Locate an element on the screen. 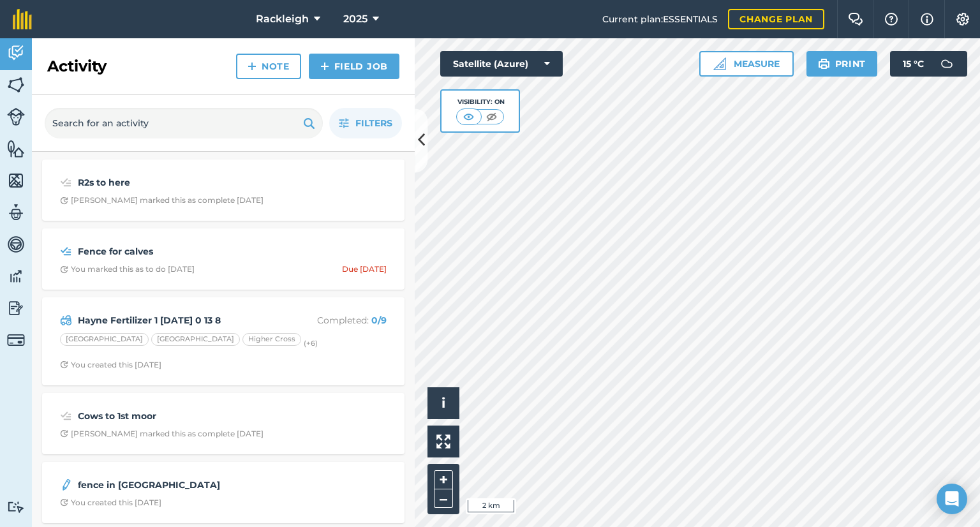  button: 15 °C is located at coordinates (928, 64).